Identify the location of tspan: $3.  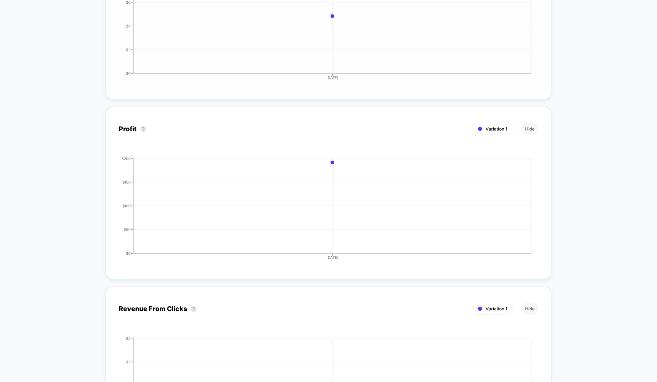
(128, 362).